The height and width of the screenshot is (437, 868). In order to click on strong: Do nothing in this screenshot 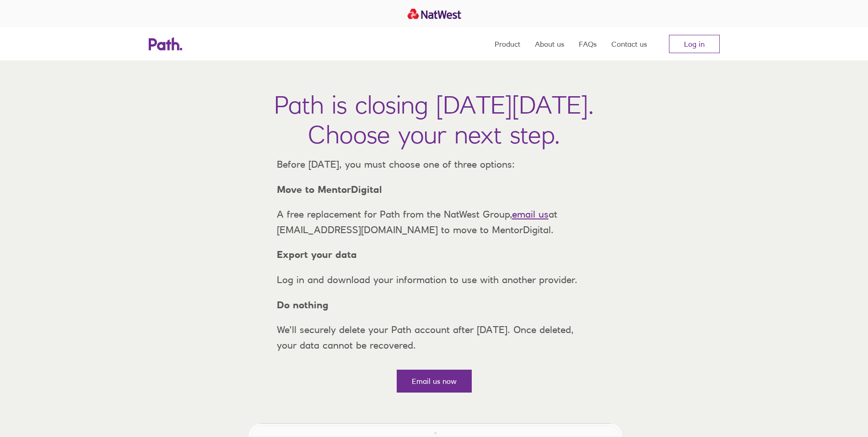, I will do `click(303, 305)`.